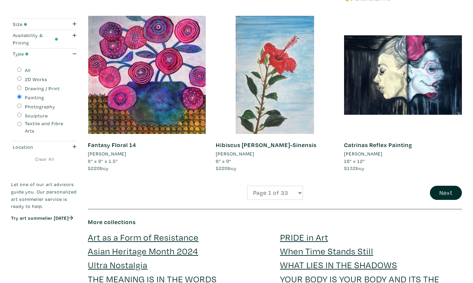 Image resolution: width=473 pixels, height=283 pixels. I want to click on label: 2D Works, so click(36, 79).